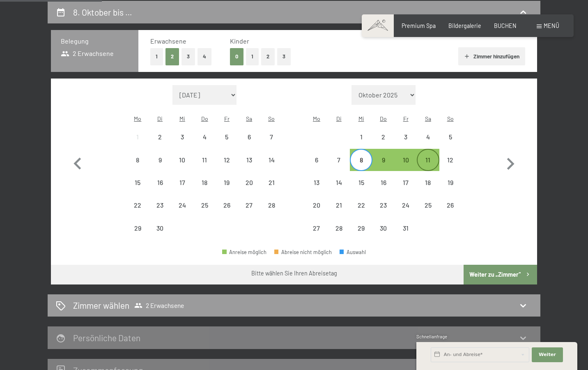 The height and width of the screenshot is (370, 588). Describe the element at coordinates (204, 160) in the screenshot. I see `div: Thu Sep 11 2025` at that location.